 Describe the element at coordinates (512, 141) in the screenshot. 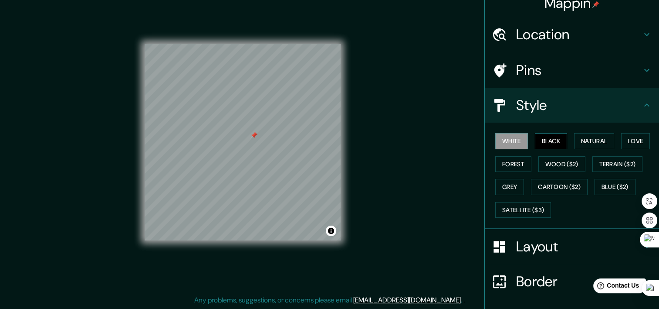

I see `button: White` at that location.